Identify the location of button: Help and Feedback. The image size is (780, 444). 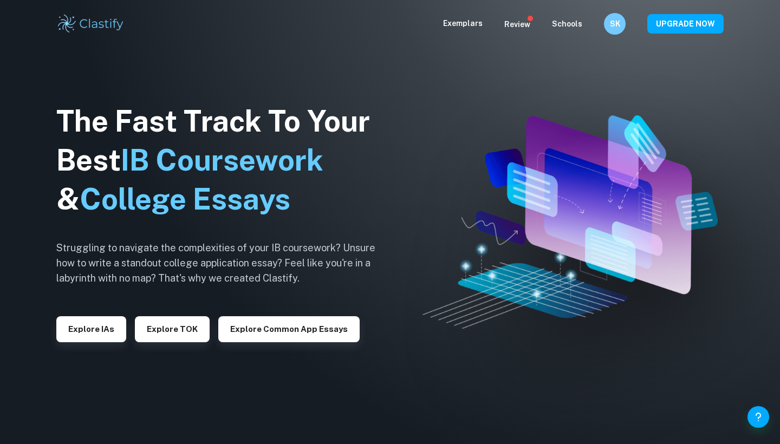
(758, 417).